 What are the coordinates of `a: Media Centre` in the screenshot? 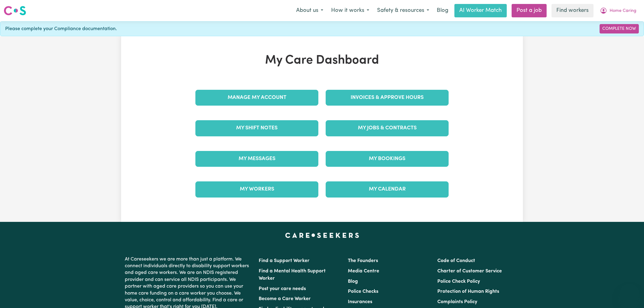 It's located at (363, 271).